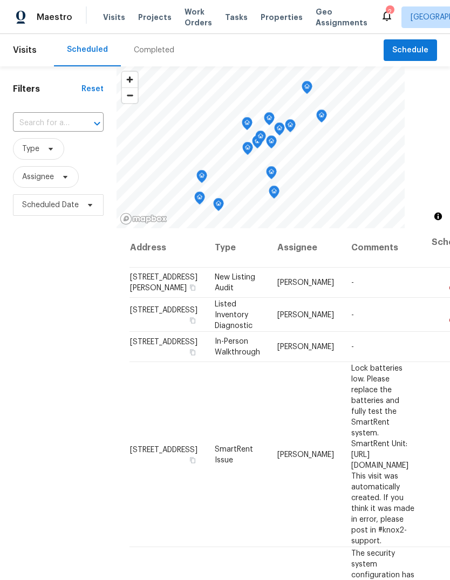  Describe the element at coordinates (129, 95) in the screenshot. I see `button: Zoom out` at that location.